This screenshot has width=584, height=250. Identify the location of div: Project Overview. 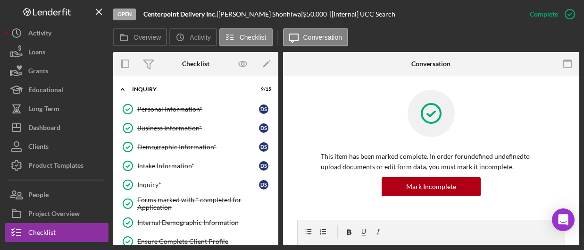
(54, 214).